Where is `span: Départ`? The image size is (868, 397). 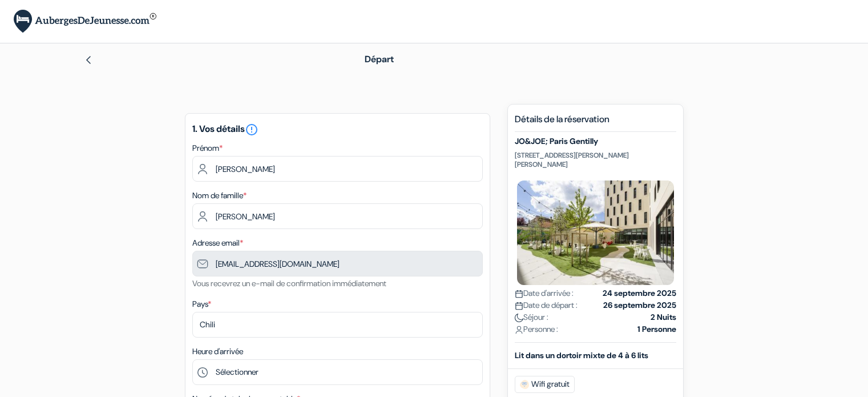
span: Départ is located at coordinates (379, 59).